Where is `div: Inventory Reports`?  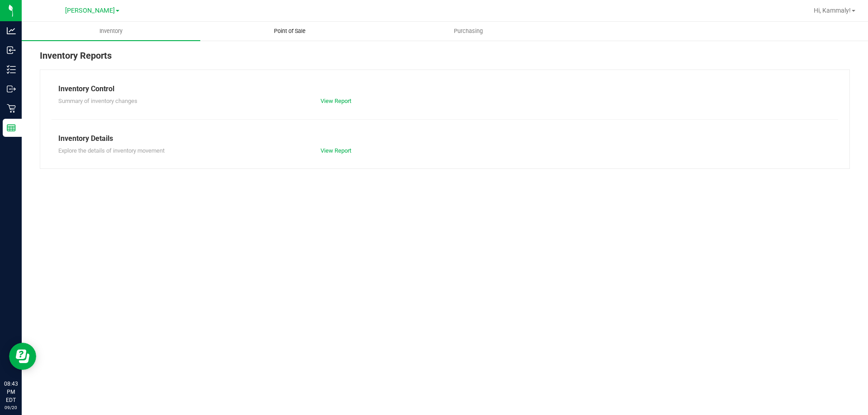 div: Inventory Reports is located at coordinates (444, 59).